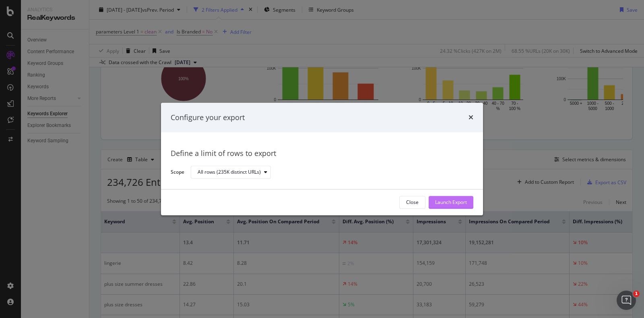 The width and height of the screenshot is (644, 318). What do you see at coordinates (412, 202) in the screenshot?
I see `button: Close` at bounding box center [412, 202].